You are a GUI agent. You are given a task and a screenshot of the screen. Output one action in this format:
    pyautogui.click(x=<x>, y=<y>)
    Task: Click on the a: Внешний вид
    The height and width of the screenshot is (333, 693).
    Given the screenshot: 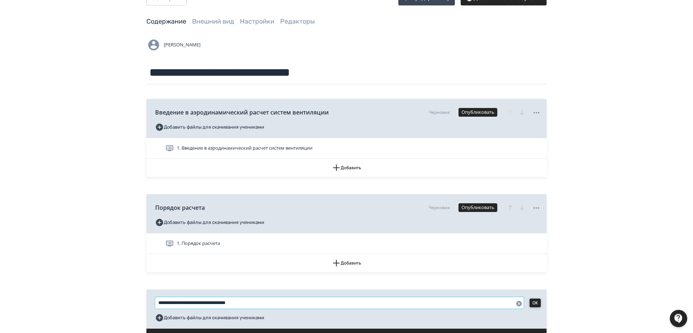 What is the action you would take?
    pyautogui.click(x=213, y=21)
    